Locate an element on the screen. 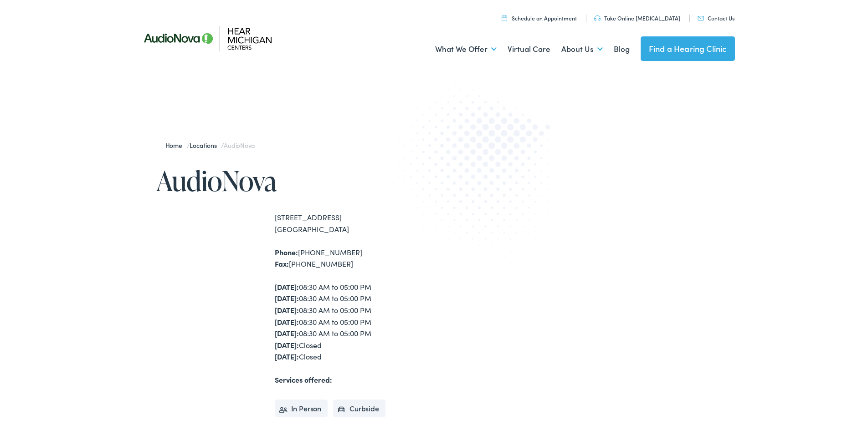  strong: Fax: is located at coordinates (282, 264).